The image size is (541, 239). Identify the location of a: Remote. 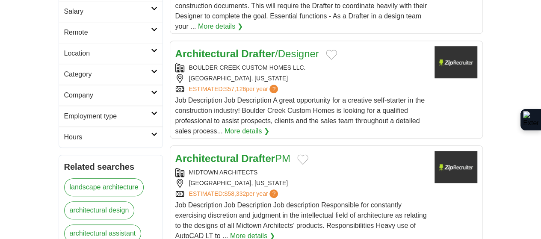
(111, 32).